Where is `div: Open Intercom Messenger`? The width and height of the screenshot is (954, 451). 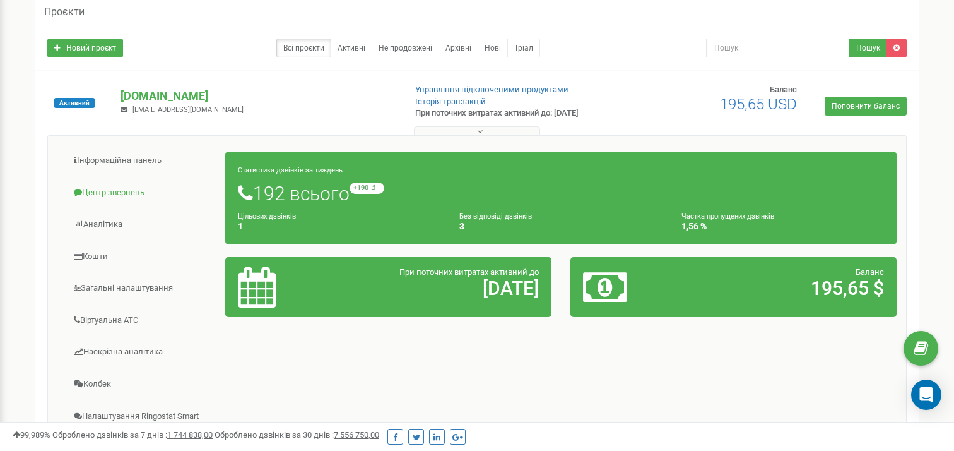 div: Open Intercom Messenger is located at coordinates (927, 394).